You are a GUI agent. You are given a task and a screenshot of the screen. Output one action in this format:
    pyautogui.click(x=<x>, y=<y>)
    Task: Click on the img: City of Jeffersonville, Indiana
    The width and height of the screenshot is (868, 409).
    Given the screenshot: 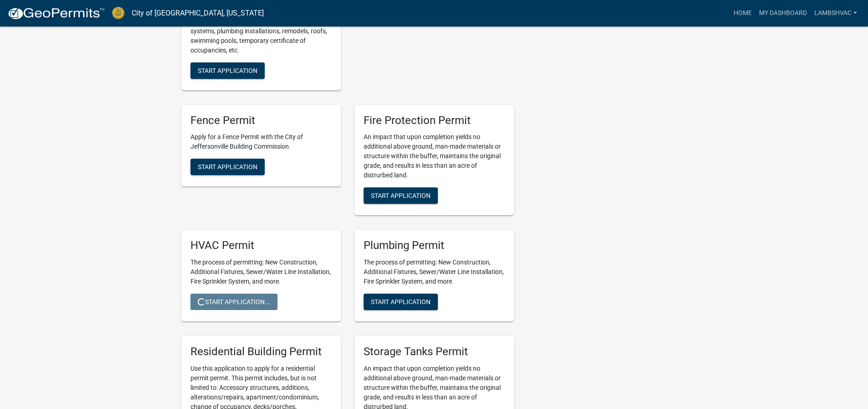 What is the action you would take?
    pyautogui.click(x=118, y=13)
    